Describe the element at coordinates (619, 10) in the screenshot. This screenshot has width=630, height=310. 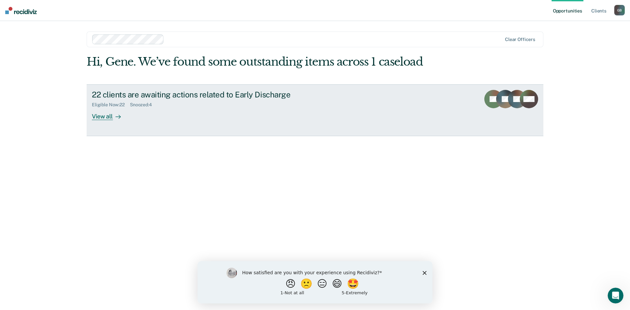
I see `button: GB` at that location.